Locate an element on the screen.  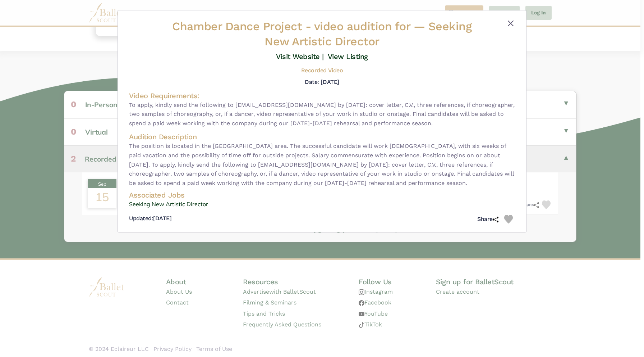
span: video audition for is located at coordinates (362, 26).